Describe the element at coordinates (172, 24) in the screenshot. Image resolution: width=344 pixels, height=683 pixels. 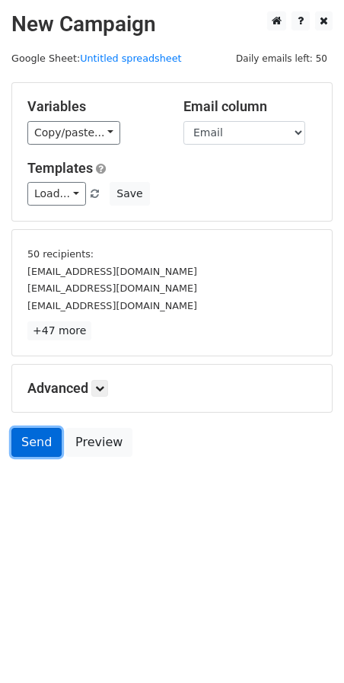
I see `h2: New Campaign` at that location.